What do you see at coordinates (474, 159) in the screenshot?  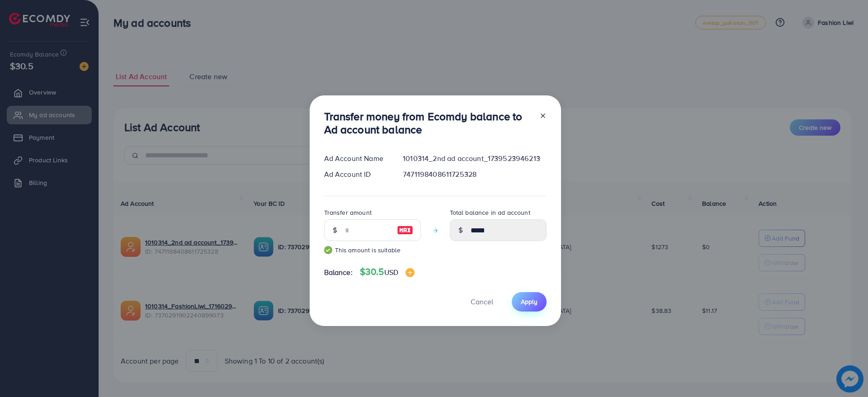 I see `div: 1010314_2nd ad account_1739523946213` at bounding box center [474, 159].